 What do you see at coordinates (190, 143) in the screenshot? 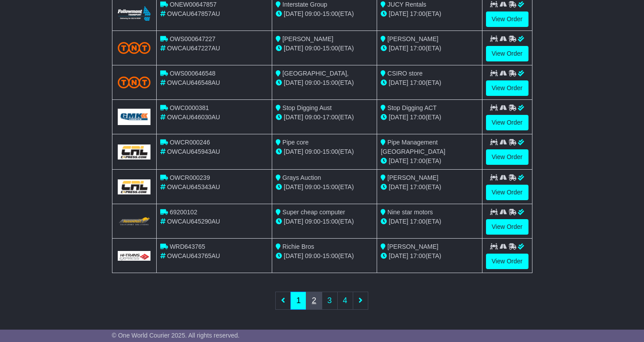
I see `span: OWCR000246` at bounding box center [190, 143].